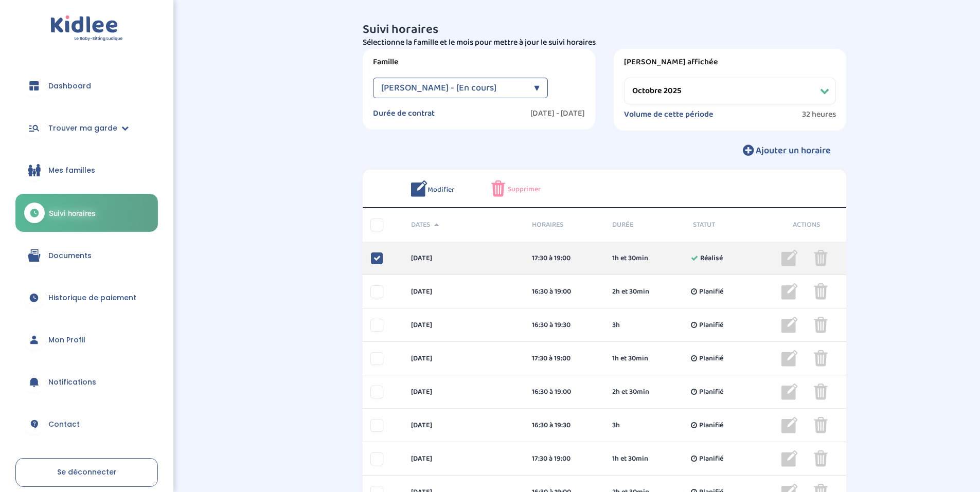  Describe the element at coordinates (524, 190) in the screenshot. I see `span: Supprimer` at that location.